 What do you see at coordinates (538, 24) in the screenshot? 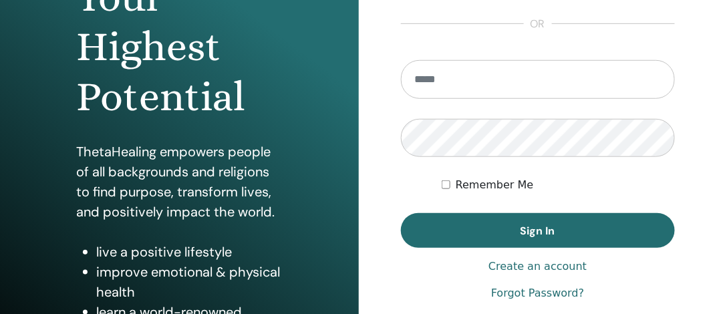
I see `span: or` at bounding box center [538, 24].